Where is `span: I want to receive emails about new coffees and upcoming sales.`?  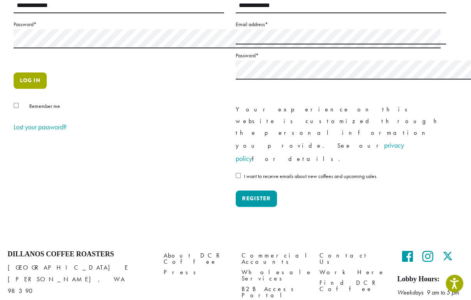
span: I want to receive emails about new coffees and upcoming sales. is located at coordinates (310, 176).